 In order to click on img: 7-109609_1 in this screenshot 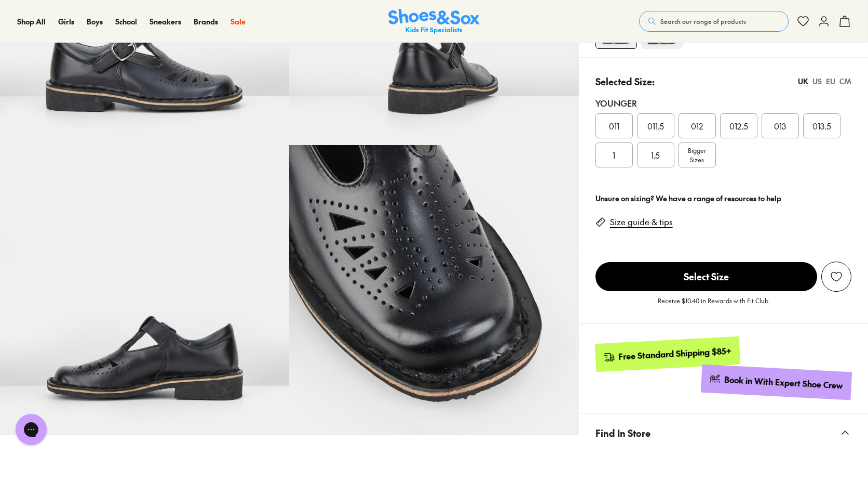, I will do `click(434, 290)`.